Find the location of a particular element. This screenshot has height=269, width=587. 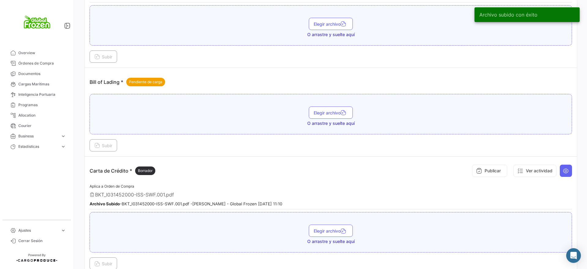

a: Allocation is located at coordinates (37, 115).